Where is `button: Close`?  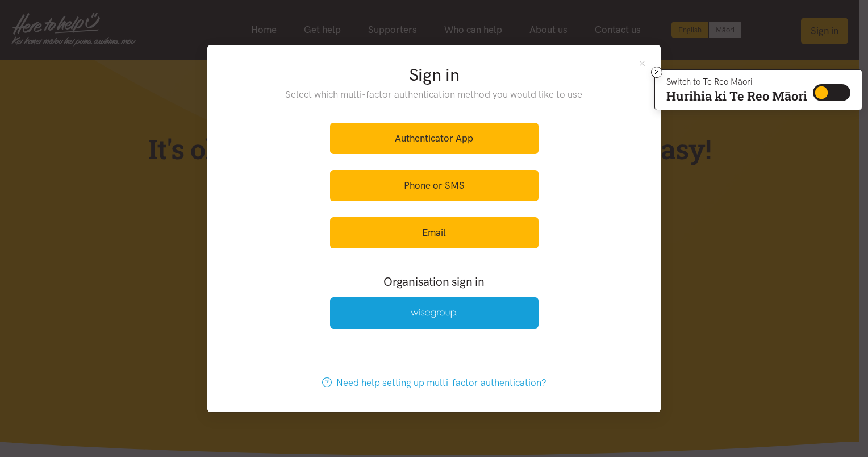 button: Close is located at coordinates (642, 63).